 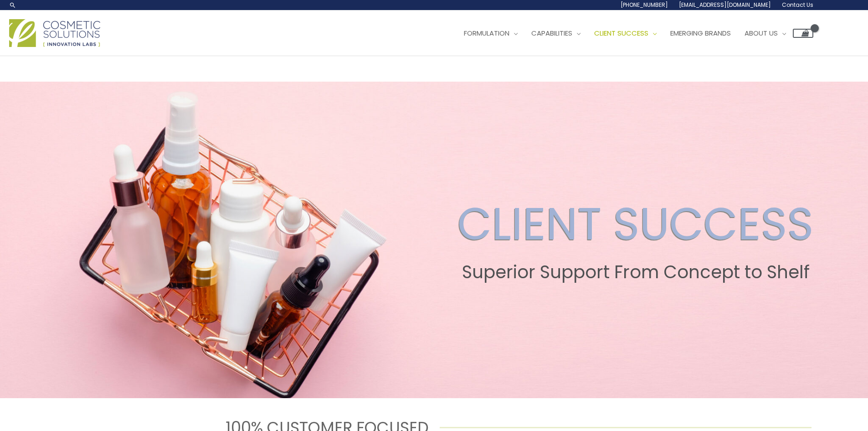 What do you see at coordinates (765, 33) in the screenshot?
I see `a: About Us` at bounding box center [765, 33].